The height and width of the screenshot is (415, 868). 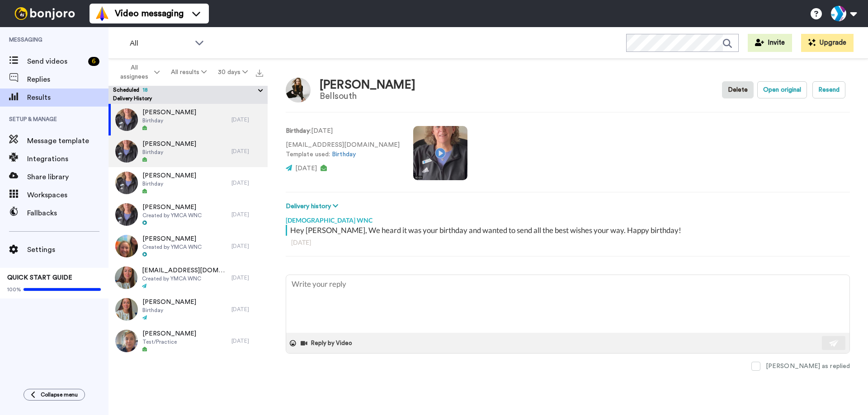 I want to click on img: d1d19e15-b099-4716-938a-f7a9732b3eb1-thumb.jpg, so click(x=126, y=246).